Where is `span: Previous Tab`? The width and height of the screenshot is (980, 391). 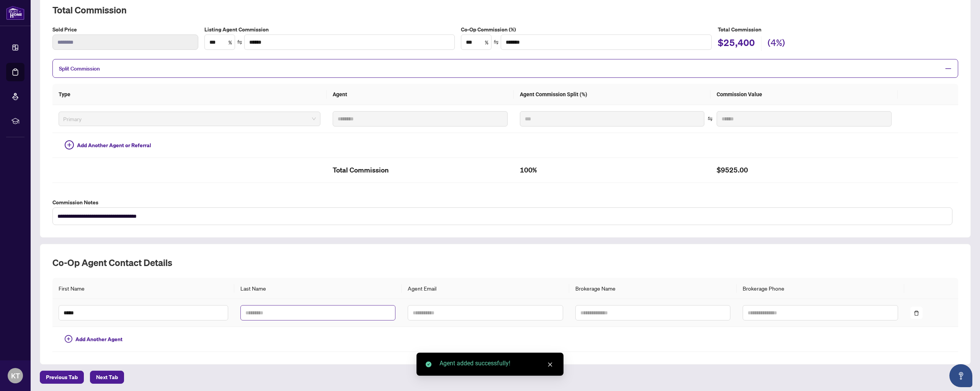 span: Previous Tab is located at coordinates (62, 377).